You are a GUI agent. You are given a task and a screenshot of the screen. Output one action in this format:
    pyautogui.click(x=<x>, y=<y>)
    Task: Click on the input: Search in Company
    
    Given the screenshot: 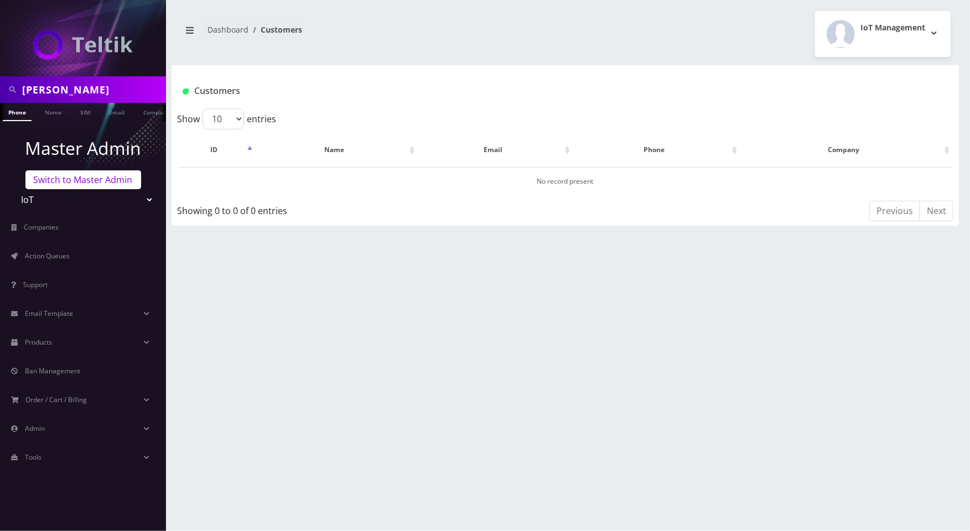 What is the action you would take?
    pyautogui.click(x=92, y=90)
    